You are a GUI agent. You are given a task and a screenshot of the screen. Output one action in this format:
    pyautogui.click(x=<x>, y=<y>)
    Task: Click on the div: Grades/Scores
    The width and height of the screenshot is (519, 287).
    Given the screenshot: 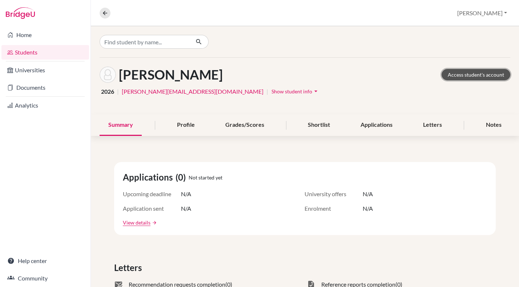 What is the action you would take?
    pyautogui.click(x=244, y=125)
    